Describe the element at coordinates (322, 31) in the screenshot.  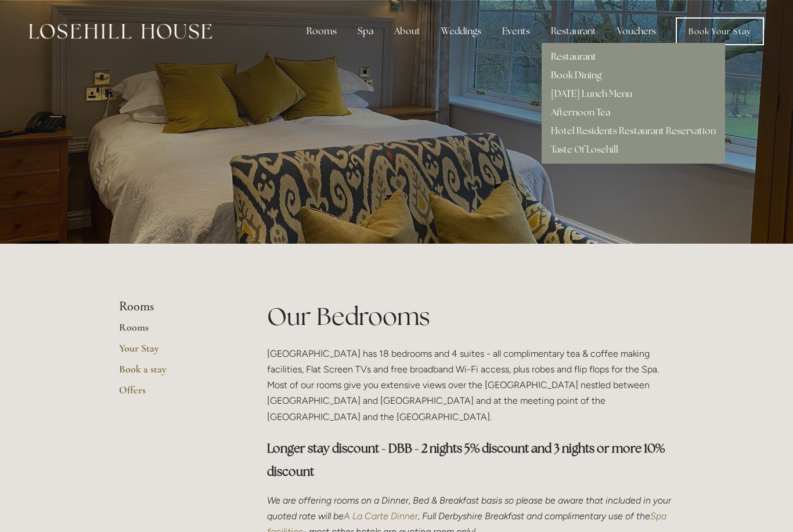
I see `div: Rooms` at that location.